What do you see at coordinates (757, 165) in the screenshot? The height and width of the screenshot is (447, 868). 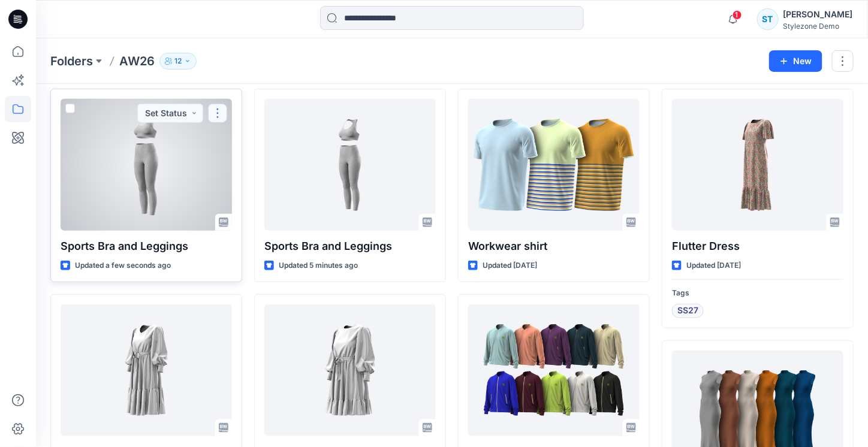 I see `a: Flutter Dress` at bounding box center [757, 165].